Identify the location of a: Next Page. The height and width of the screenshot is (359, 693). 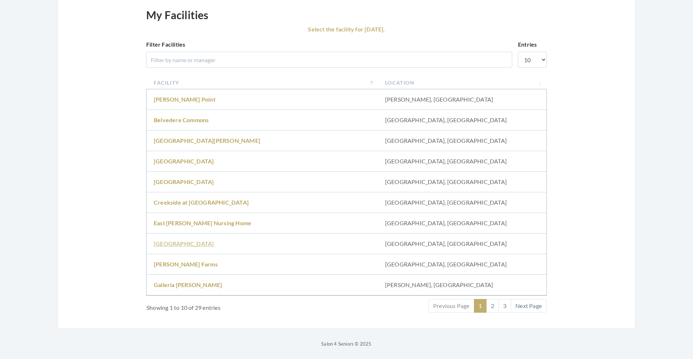
(529, 306).